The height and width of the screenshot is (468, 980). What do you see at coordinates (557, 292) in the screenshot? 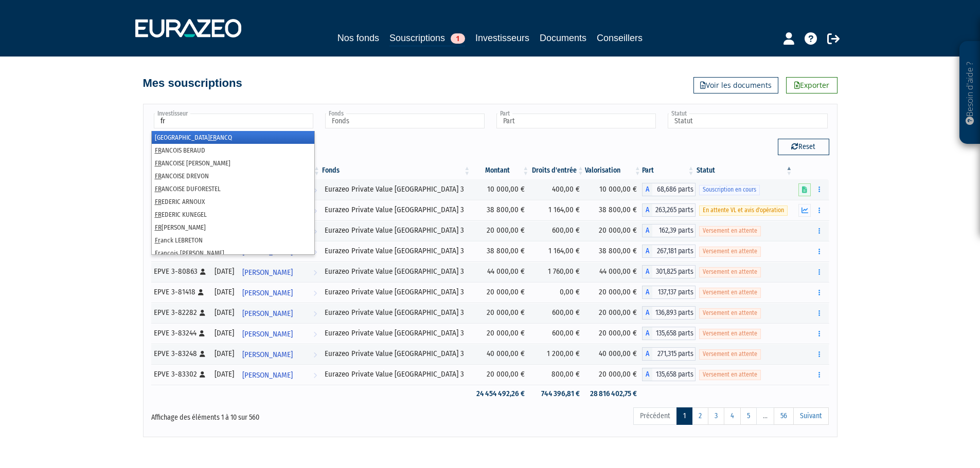
I see `td: 0,00 €` at bounding box center [557, 292].